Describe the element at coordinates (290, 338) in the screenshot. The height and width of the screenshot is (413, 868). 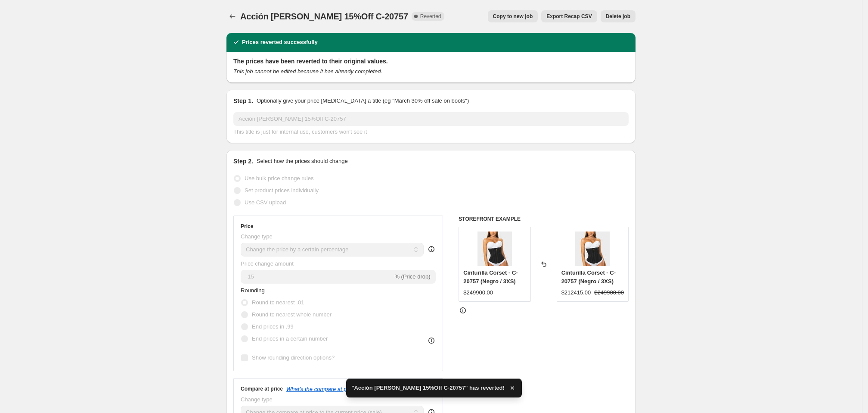
I see `span: End prices in a certain number` at that location.